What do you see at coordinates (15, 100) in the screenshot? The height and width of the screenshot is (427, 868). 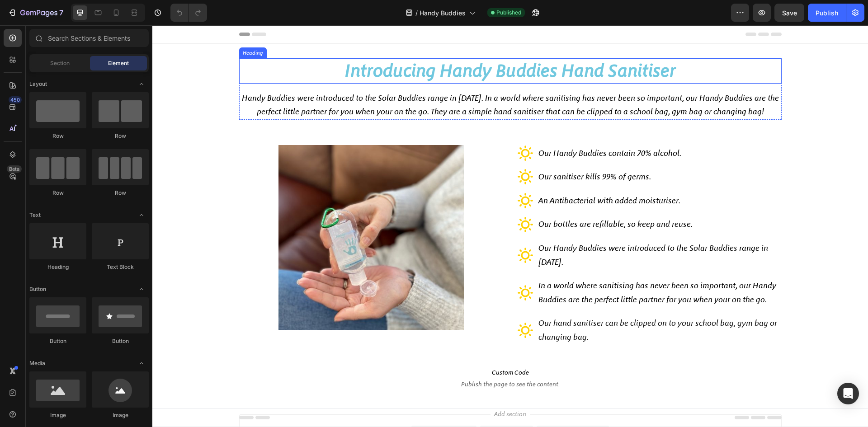 I see `div: 450` at bounding box center [15, 100].